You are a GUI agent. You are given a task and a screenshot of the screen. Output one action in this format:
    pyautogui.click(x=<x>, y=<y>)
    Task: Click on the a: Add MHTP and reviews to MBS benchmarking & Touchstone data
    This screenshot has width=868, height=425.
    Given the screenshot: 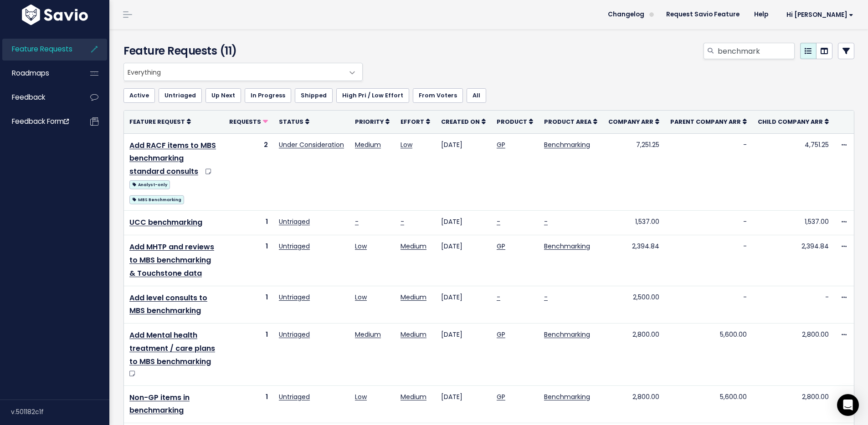 What is the action you would take?
    pyautogui.click(x=171, y=260)
    